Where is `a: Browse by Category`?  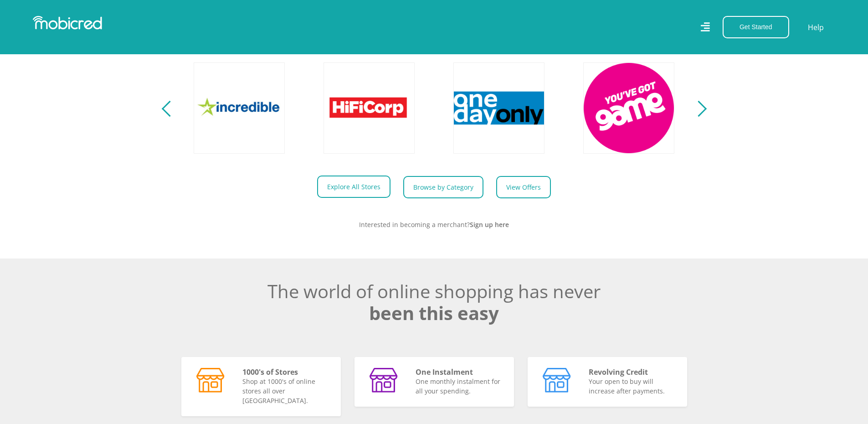 a: Browse by Category is located at coordinates (443, 187).